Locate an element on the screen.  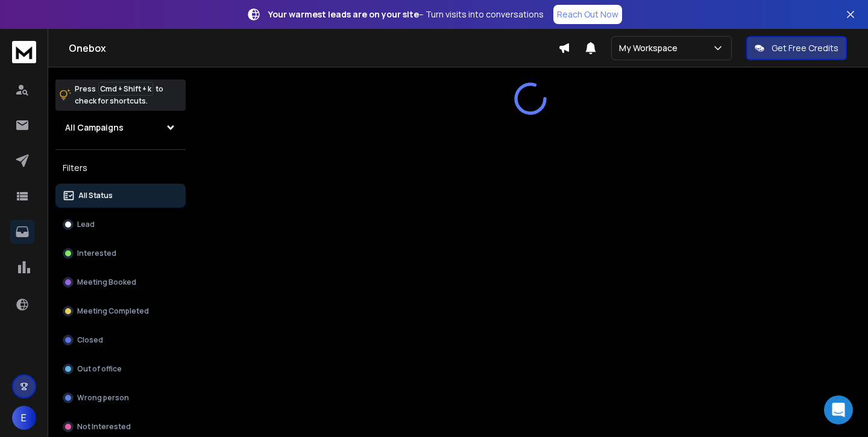
button: E is located at coordinates (24, 418).